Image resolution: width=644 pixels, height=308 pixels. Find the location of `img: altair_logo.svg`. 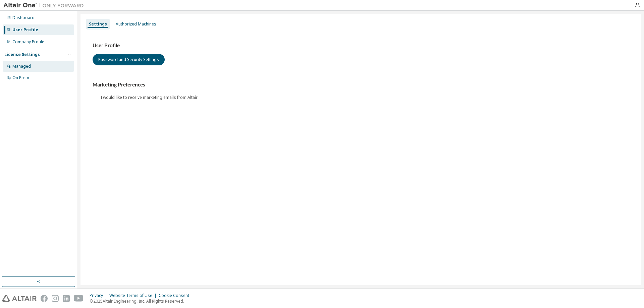

img: altair_logo.svg is located at coordinates (19, 298).